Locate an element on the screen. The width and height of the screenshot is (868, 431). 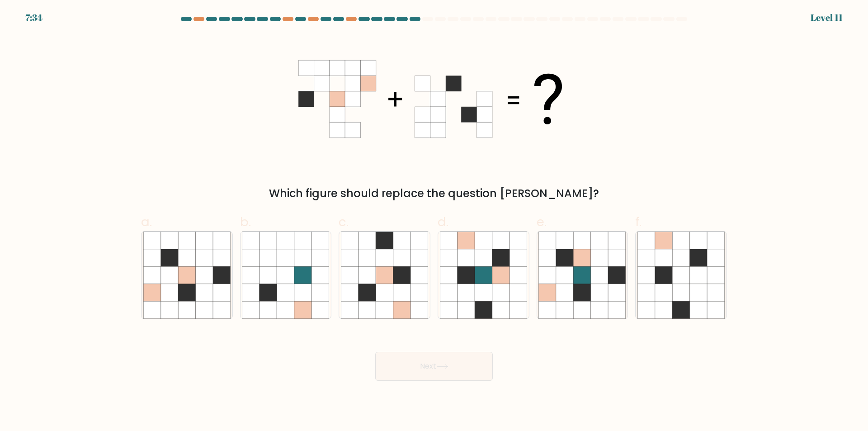
div: Level 11 is located at coordinates (827, 17).